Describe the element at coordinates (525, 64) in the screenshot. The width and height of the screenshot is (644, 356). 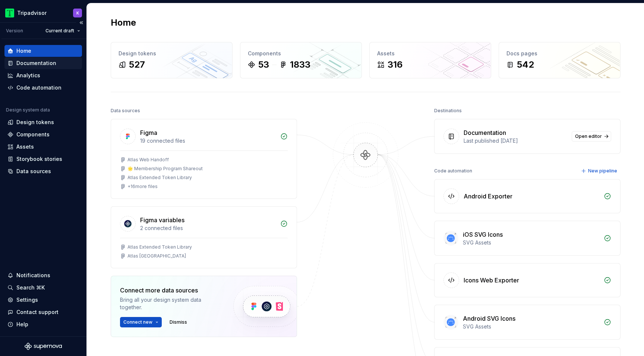
I see `div: 542` at that location.